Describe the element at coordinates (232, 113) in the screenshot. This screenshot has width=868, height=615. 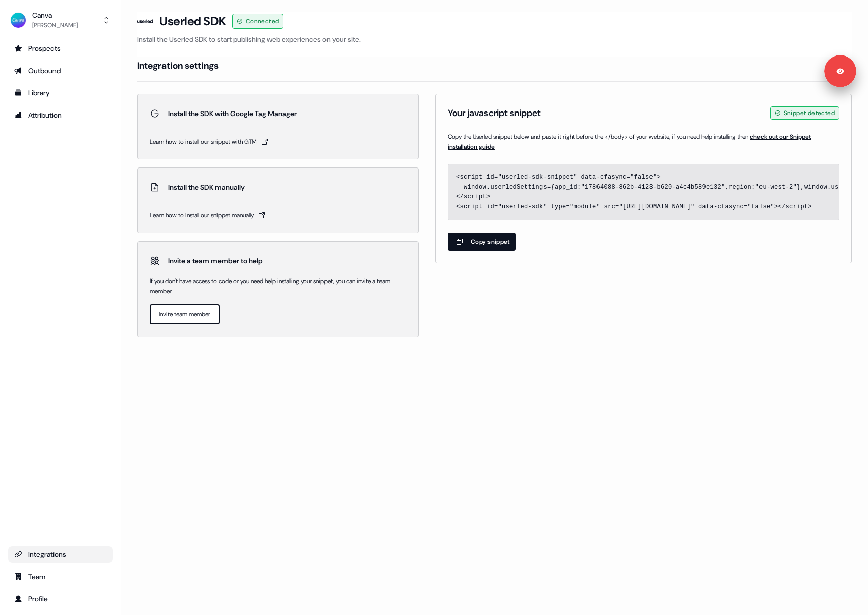
I see `p: Install the SDK with Google Tag Manager` at that location.